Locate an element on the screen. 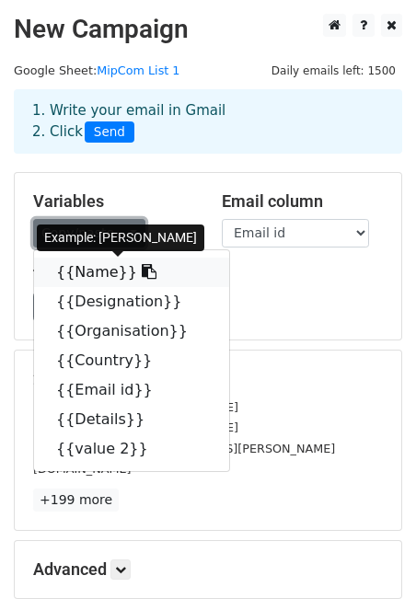 Image resolution: width=416 pixels, height=610 pixels. a: {{value 2}} is located at coordinates (132, 449).